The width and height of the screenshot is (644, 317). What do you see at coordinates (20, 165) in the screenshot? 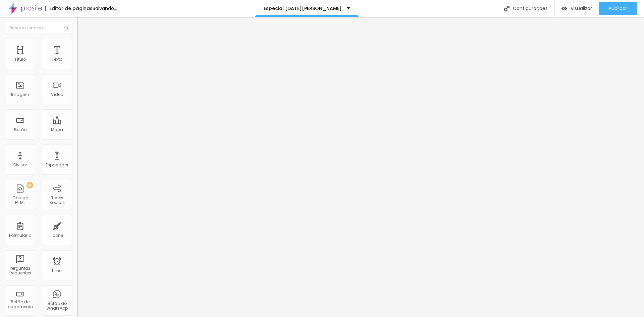
I see `div: Divisor` at bounding box center [20, 165].